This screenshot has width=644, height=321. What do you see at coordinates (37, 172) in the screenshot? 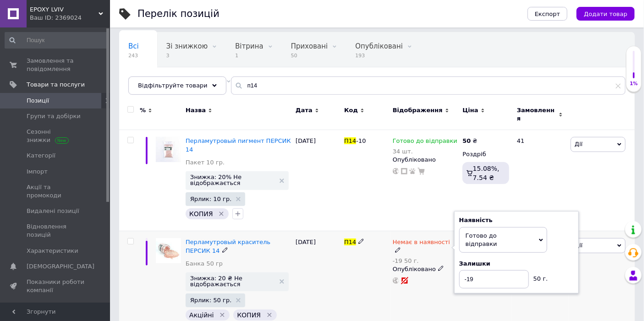
I see `span: Імпорт` at bounding box center [37, 172].